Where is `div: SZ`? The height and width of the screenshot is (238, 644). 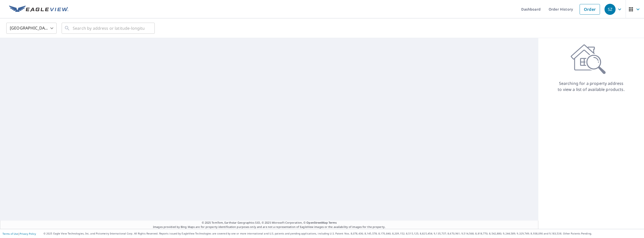 div: SZ is located at coordinates (610, 9).